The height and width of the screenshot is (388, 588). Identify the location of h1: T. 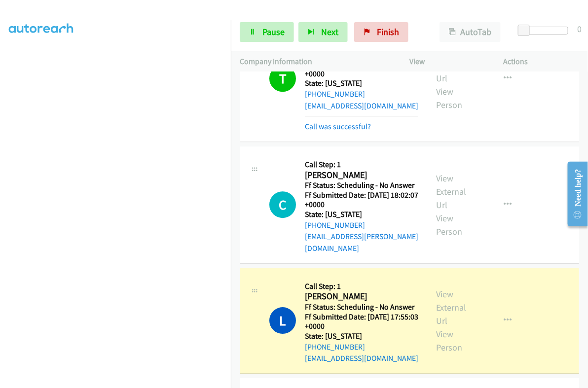
(283, 78).